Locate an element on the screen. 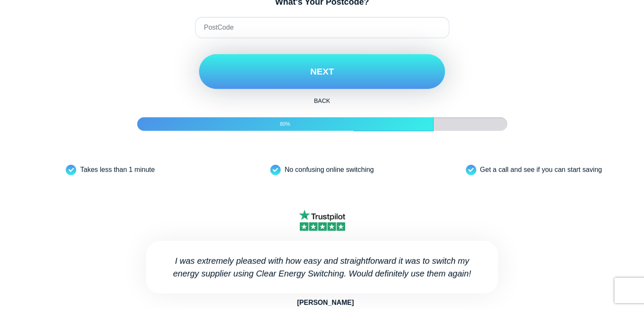  button: Back is located at coordinates (322, 101).